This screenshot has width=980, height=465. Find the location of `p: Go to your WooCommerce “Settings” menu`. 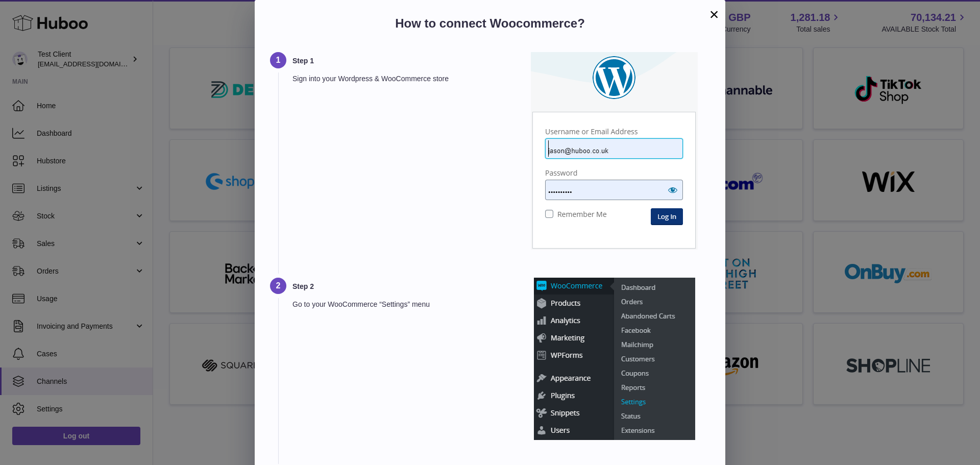

p: Go to your WooCommerce “Settings” menu is located at coordinates (399, 305).